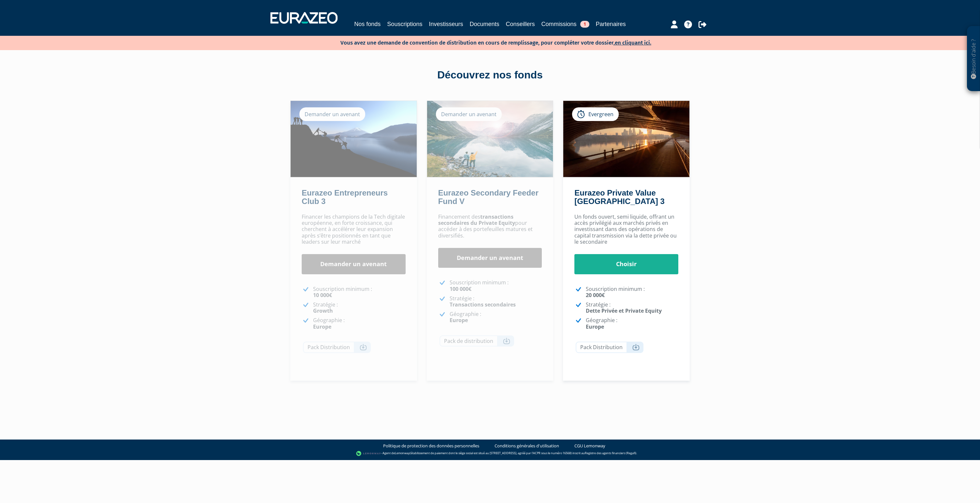  I want to click on strong: Transactions secondaires, so click(483, 305).